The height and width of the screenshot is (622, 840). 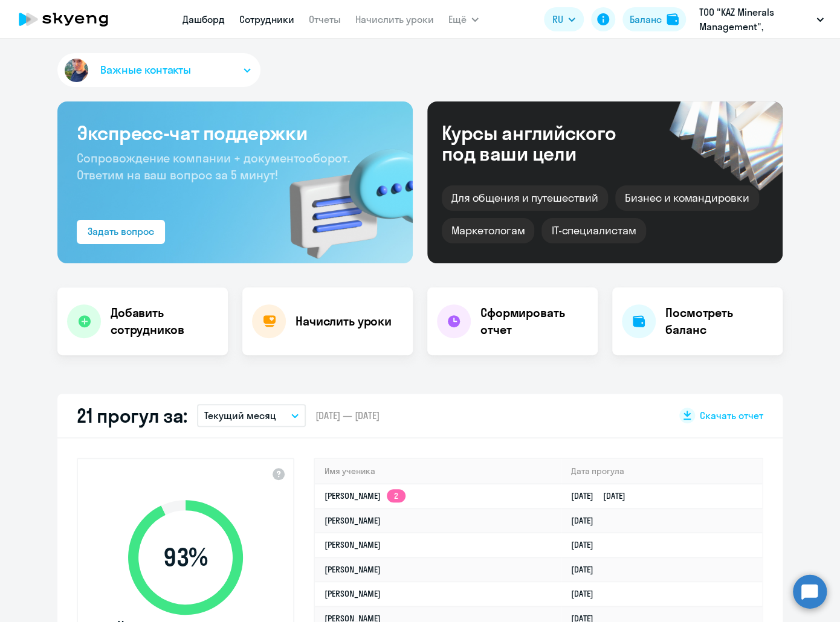 What do you see at coordinates (164, 321) in the screenshot?
I see `h4: Добавить сотрудников` at bounding box center [164, 321].